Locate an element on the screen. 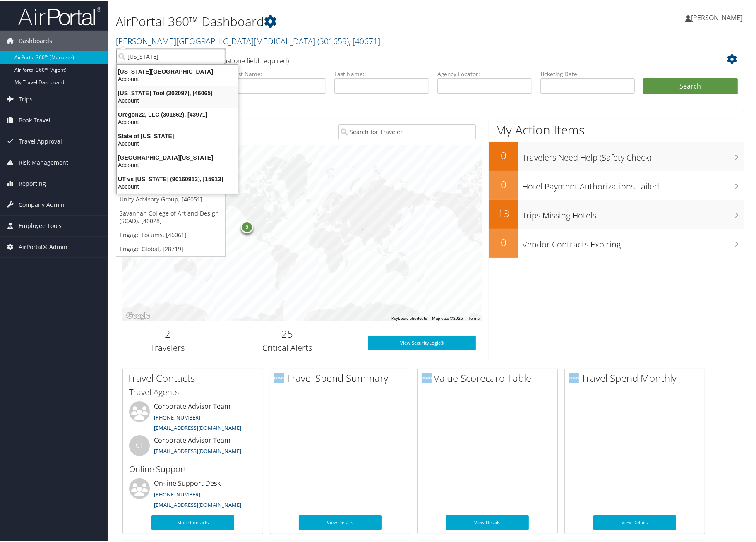 The width and height of the screenshot is (756, 542). li: On-line Support Desk is located at coordinates (193, 494).